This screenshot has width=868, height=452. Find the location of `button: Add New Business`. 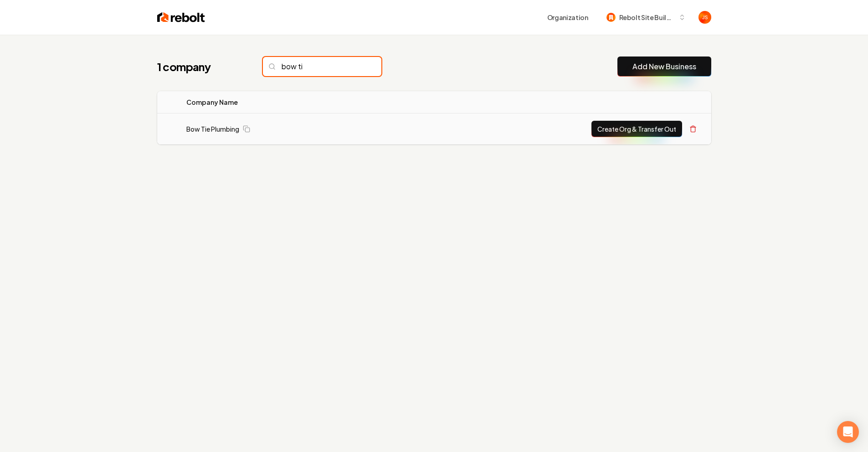

button: Add New Business is located at coordinates (664, 67).